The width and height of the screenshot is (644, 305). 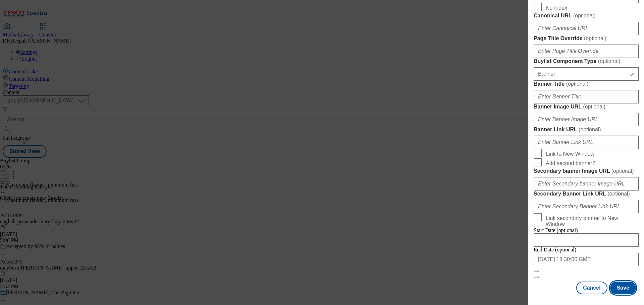 What do you see at coordinates (571, 164) in the screenshot?
I see `span: Add second banner?` at bounding box center [571, 164].